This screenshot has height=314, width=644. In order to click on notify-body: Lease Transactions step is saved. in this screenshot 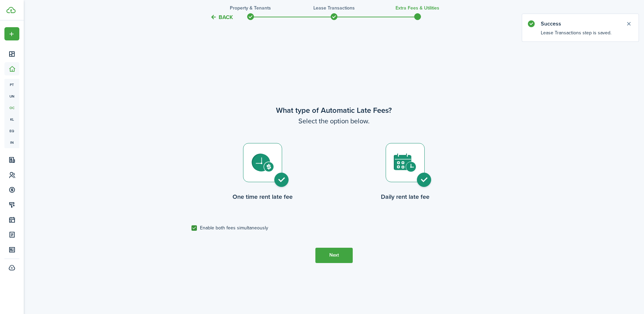, I will do `click(580, 35)`.